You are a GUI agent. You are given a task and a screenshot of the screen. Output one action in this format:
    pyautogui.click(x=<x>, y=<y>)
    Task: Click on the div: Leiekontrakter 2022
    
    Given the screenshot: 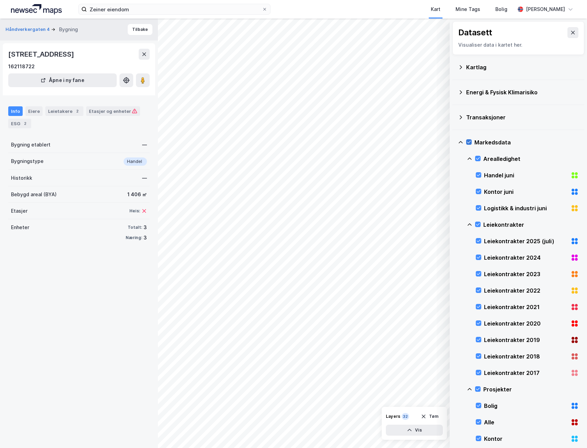 What is the action you would take?
    pyautogui.click(x=525, y=291)
    